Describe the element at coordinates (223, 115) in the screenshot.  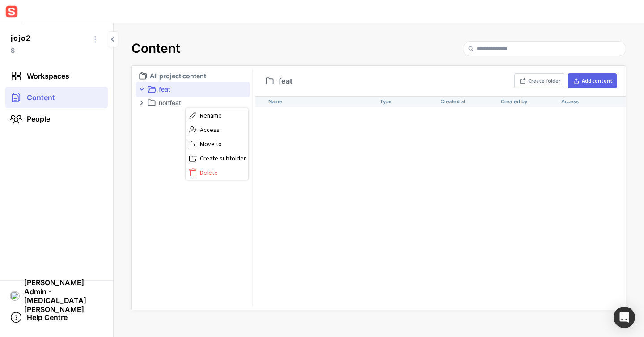
I see `span: Rename` at that location.